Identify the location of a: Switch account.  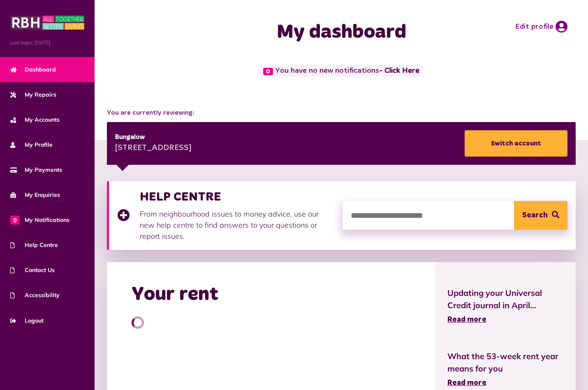
(517, 143).